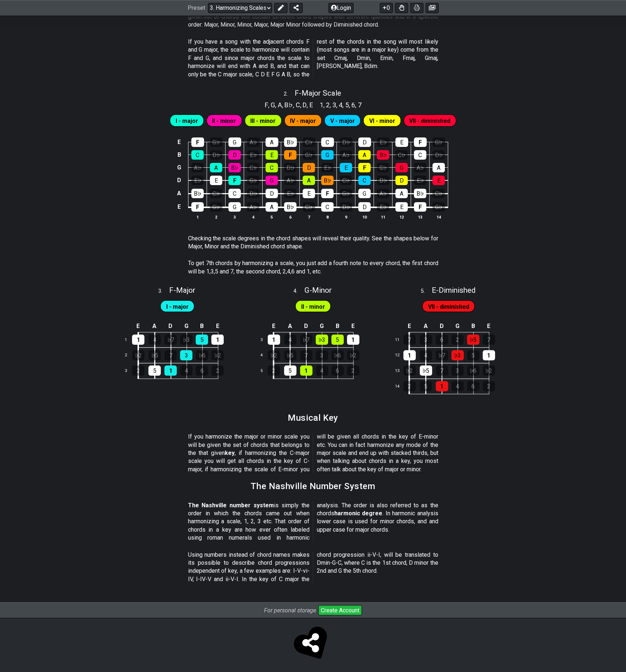 The image size is (626, 672). What do you see at coordinates (129, 371) in the screenshot?
I see `td: 3` at bounding box center [129, 371].